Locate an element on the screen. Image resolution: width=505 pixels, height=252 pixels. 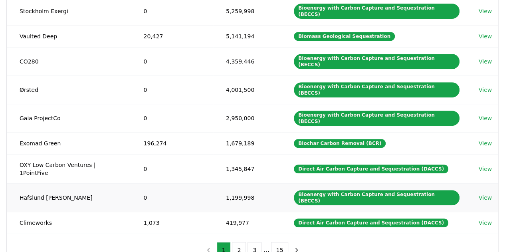
td: Exomad Green is located at coordinates (69, 143).